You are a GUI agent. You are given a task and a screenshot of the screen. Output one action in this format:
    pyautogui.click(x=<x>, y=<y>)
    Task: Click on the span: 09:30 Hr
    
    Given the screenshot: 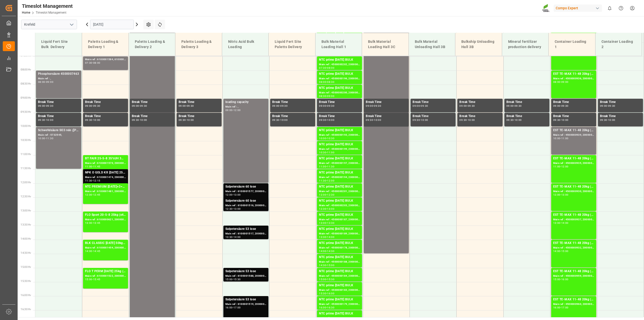 What is the action you would take?
    pyautogui.click(x=26, y=112)
    